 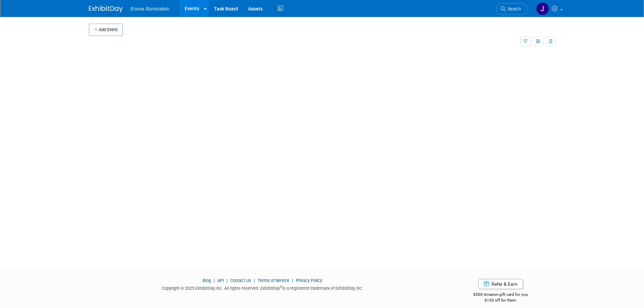 I want to click on a: Search, so click(x=512, y=9).